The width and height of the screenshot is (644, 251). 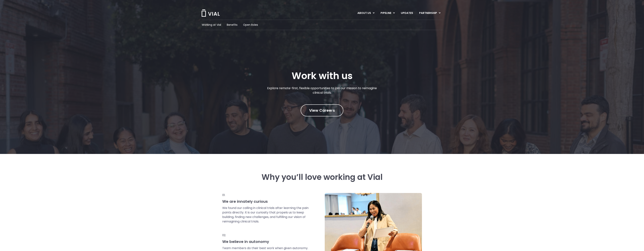 What do you see at coordinates (407, 13) in the screenshot?
I see `a: UPDATES` at bounding box center [407, 13].